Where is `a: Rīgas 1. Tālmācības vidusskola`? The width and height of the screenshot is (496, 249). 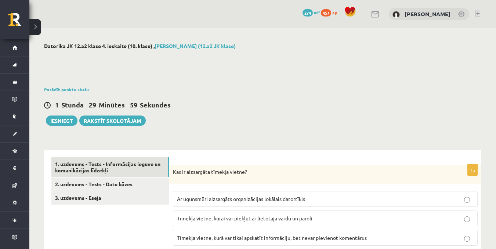
a: Rīgas 1. Tālmācības vidusskola is located at coordinates (19, 22).